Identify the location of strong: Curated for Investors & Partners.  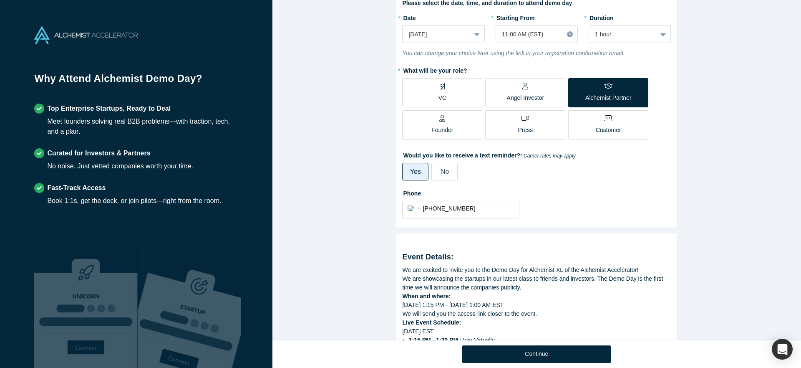
(99, 153).